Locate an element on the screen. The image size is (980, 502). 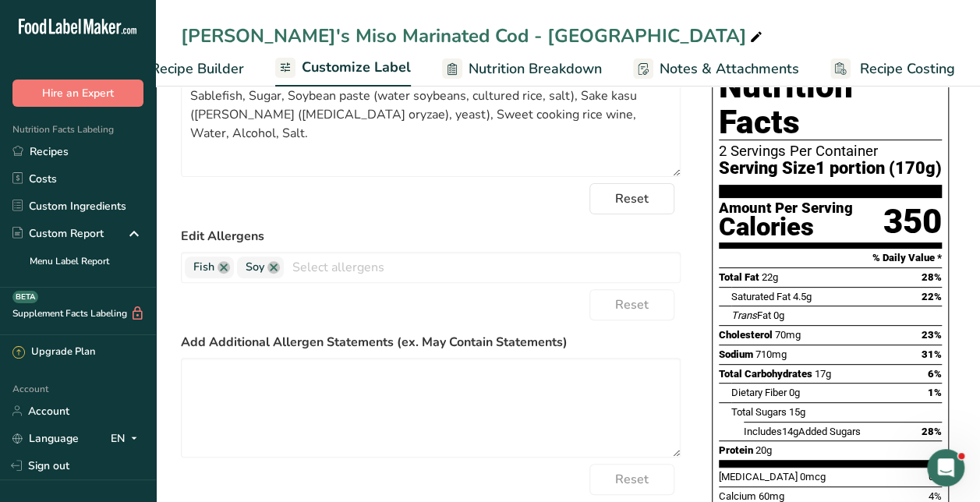
span: Customize Label is located at coordinates (356, 67).